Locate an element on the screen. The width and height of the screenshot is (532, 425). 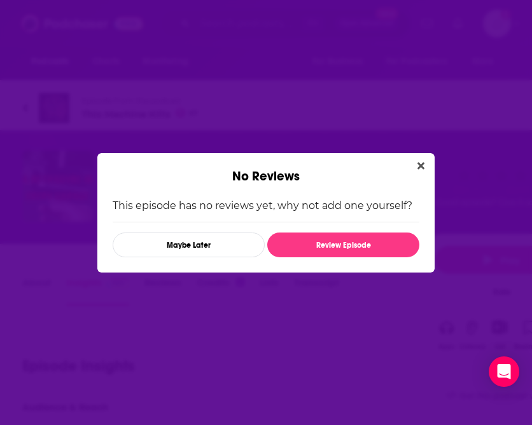
div: Open Intercom Messenger is located at coordinates (504, 372).